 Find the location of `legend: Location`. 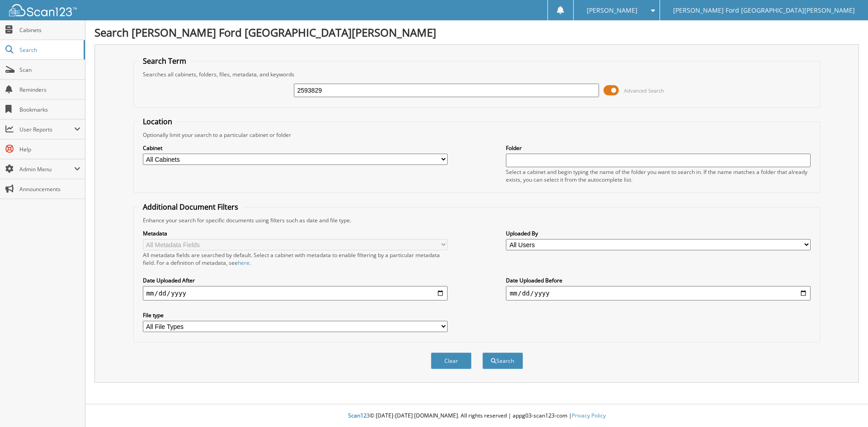

legend: Location is located at coordinates (158, 122).